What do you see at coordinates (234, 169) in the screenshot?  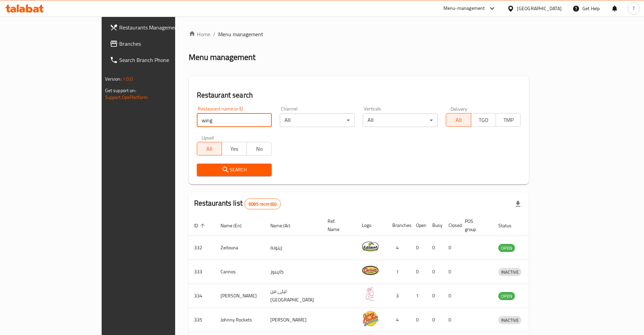 I see `button: Search` at bounding box center [234, 169].